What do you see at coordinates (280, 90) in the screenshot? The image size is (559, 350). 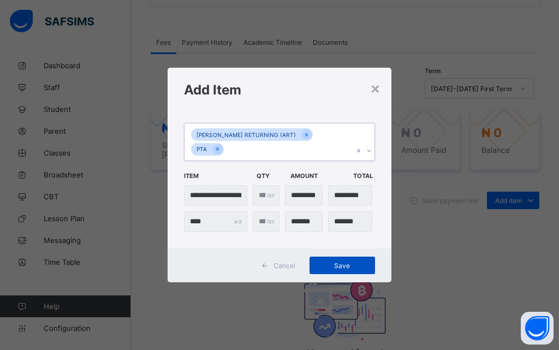 I see `h1: Add Item` at bounding box center [280, 90].